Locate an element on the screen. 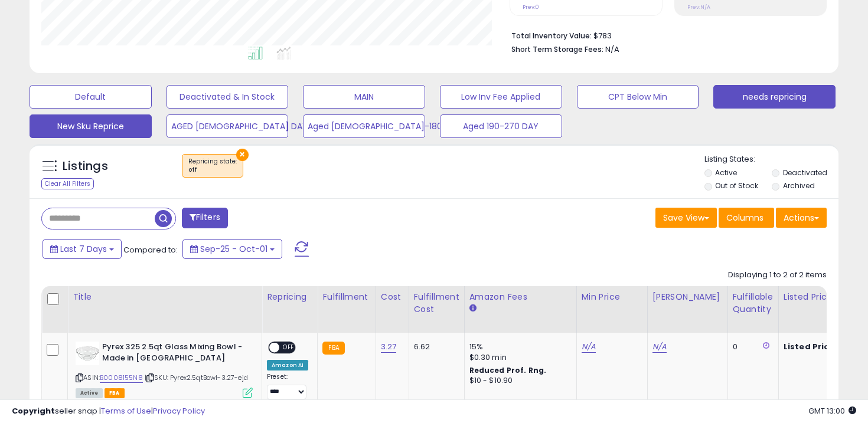 This screenshot has width=868, height=423. div: Preset: is located at coordinates (288, 386).